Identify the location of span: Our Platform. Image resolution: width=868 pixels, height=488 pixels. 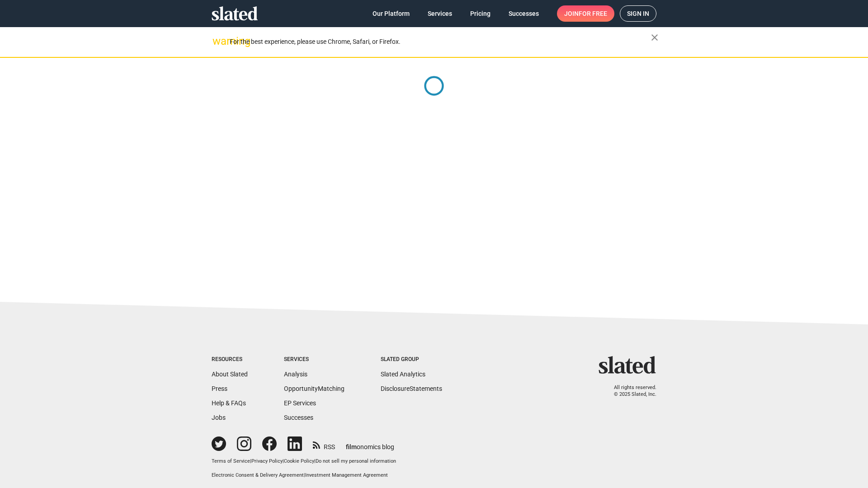
(391, 13).